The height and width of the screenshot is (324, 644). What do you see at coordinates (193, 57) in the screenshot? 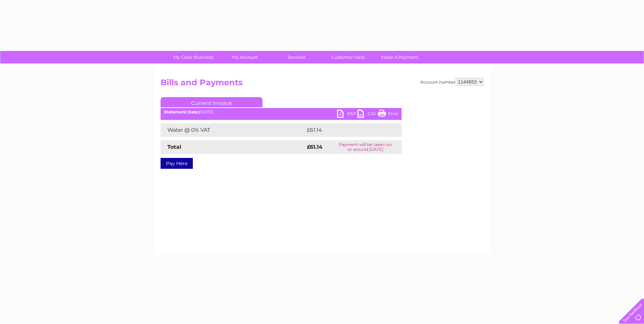
I see `a: My Clear Business` at bounding box center [193, 57].